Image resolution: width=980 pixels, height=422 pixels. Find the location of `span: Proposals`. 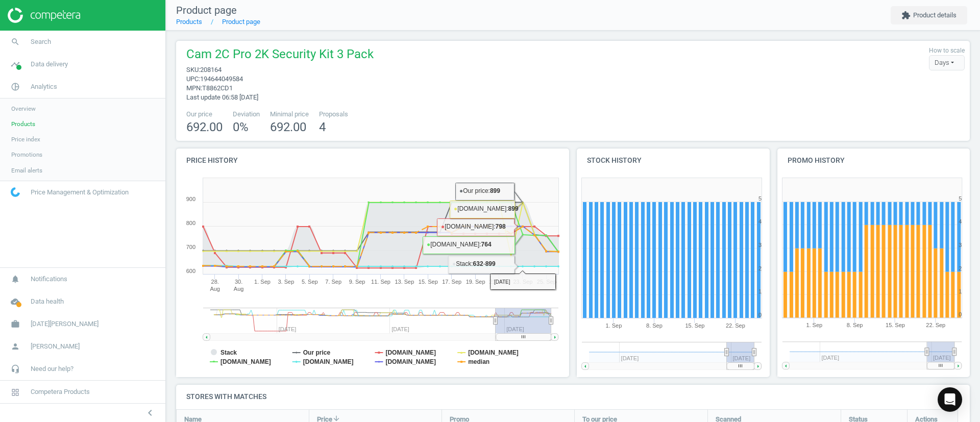

span: Proposals is located at coordinates (333, 114).